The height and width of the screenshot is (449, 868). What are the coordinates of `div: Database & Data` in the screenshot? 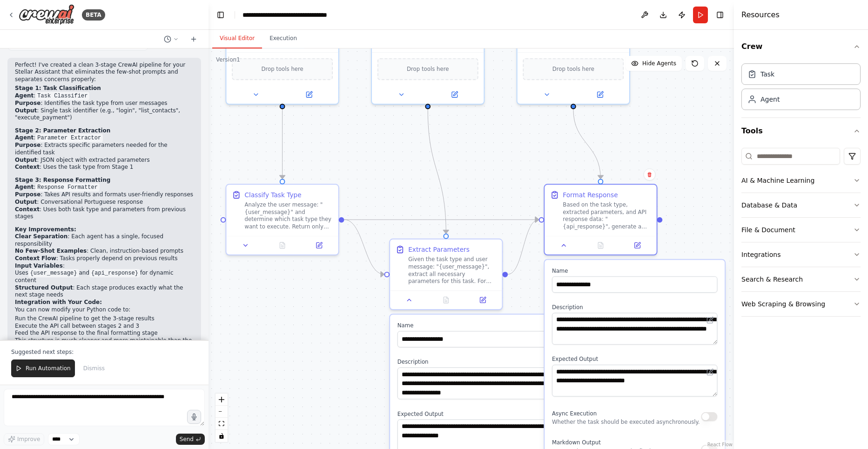 It's located at (769, 205).